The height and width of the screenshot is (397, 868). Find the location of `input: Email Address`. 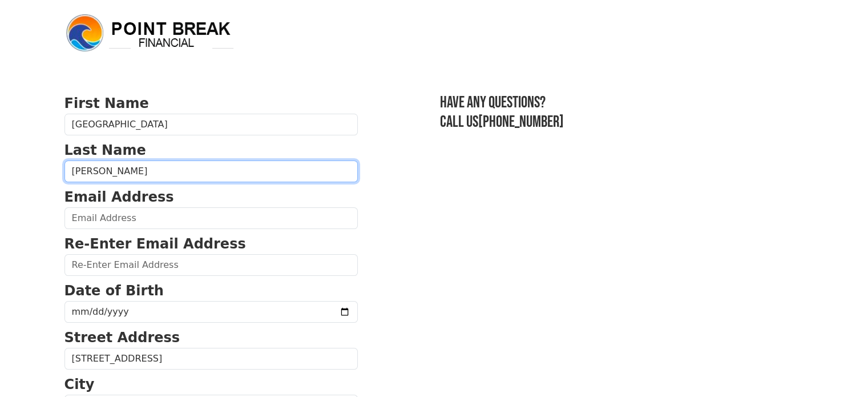

input: Email Address is located at coordinates (211, 218).